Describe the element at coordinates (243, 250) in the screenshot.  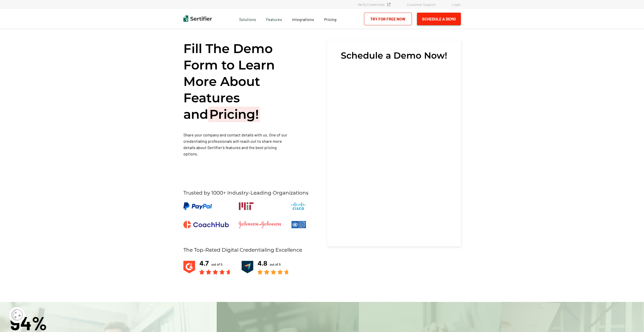
I see `span: The Top-Rated Digital Credentialing Excellence` at that location.